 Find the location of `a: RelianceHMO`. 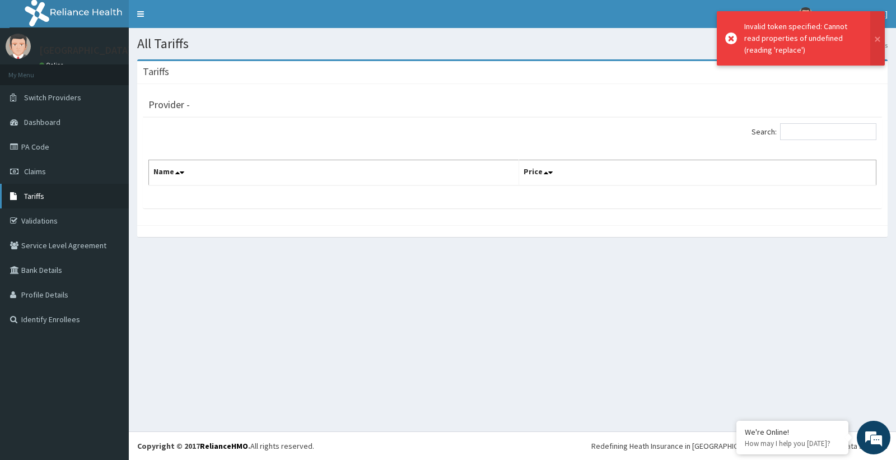

a: RelianceHMO is located at coordinates (224, 446).